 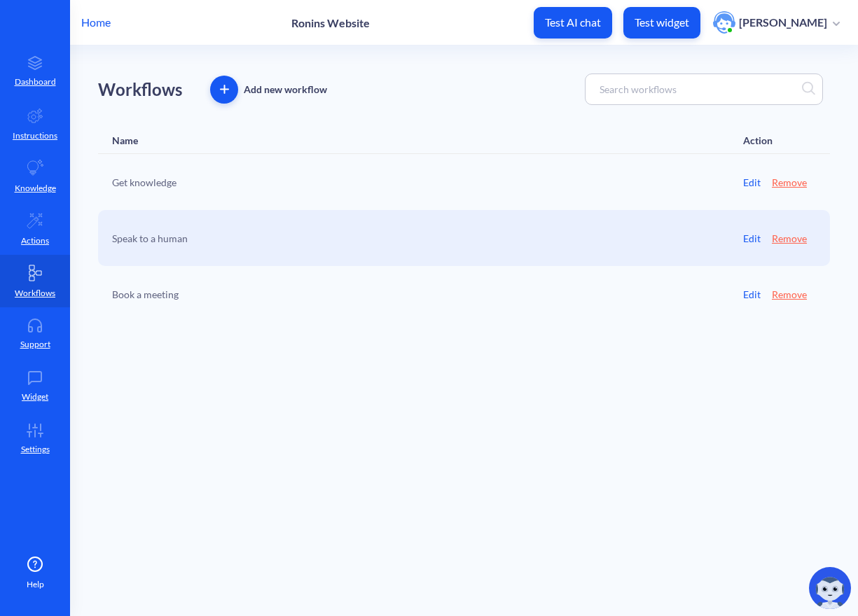 I want to click on p: Instructions, so click(x=35, y=136).